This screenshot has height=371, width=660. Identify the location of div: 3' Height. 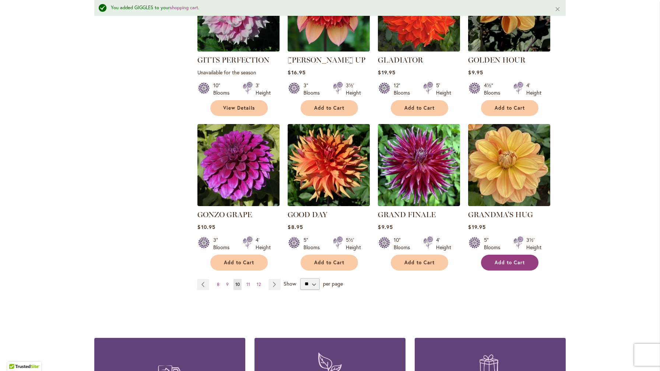
(263, 89).